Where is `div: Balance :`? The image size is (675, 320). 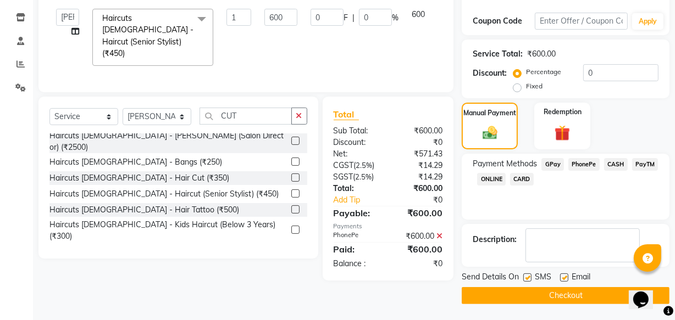
div: Balance : is located at coordinates (357, 264).